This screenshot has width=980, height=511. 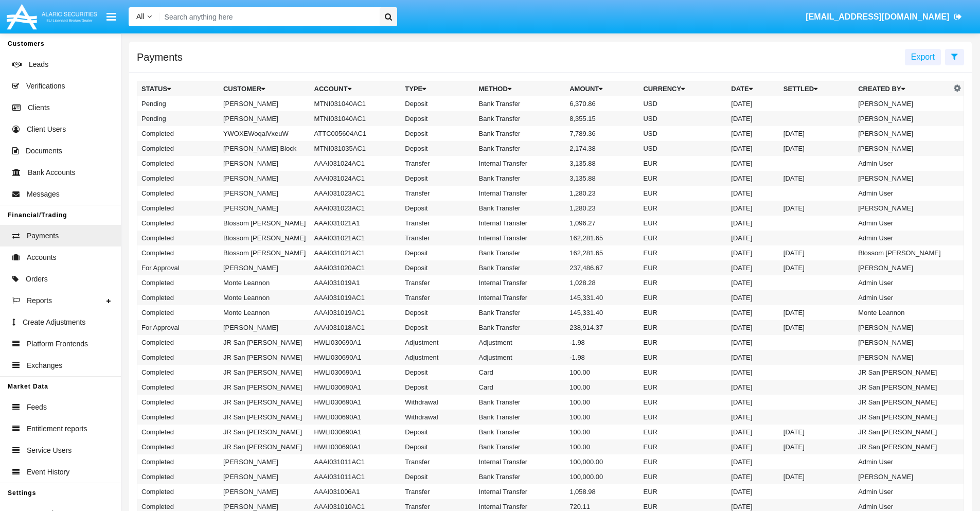 What do you see at coordinates (520, 342) in the screenshot?
I see `td: Adjustment` at bounding box center [520, 342].